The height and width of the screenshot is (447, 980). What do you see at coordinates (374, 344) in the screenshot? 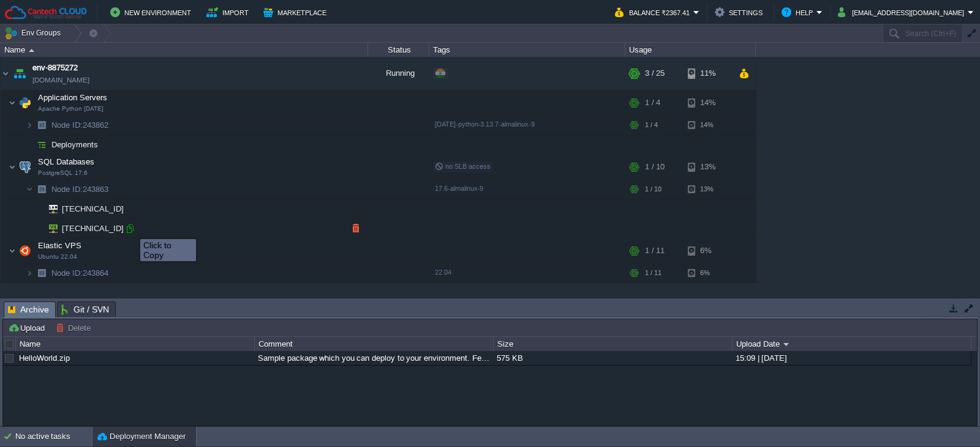
I see `div: Comment` at bounding box center [374, 344].